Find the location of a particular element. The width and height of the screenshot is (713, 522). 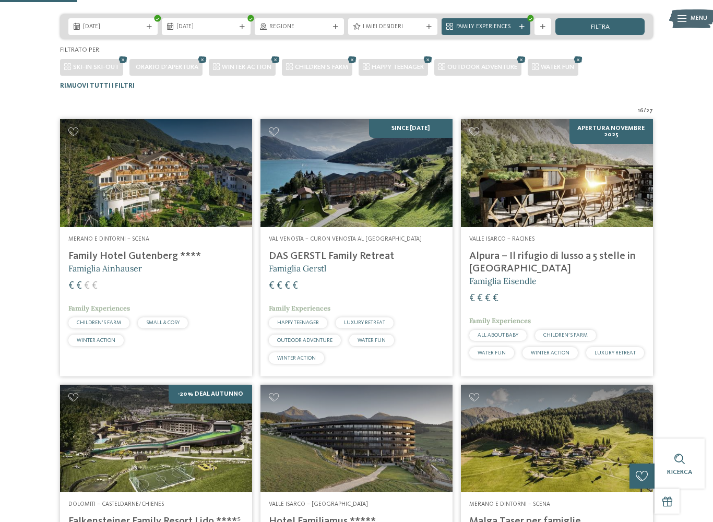

span: filtra is located at coordinates (600, 27).